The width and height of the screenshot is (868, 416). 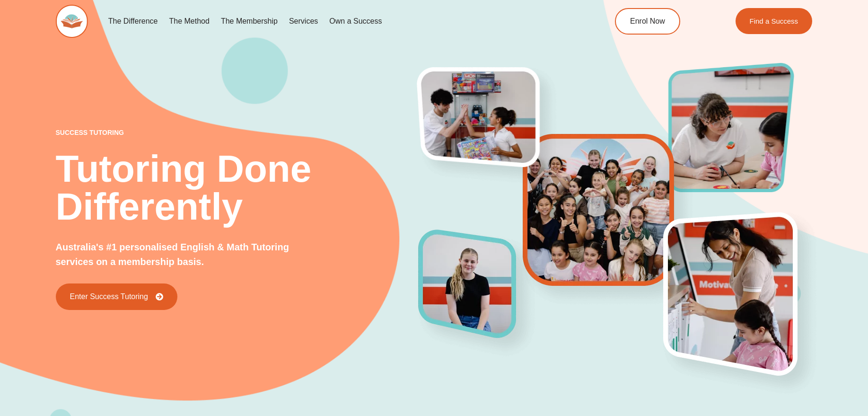 I want to click on span: Enter Success Tutoring, so click(x=109, y=297).